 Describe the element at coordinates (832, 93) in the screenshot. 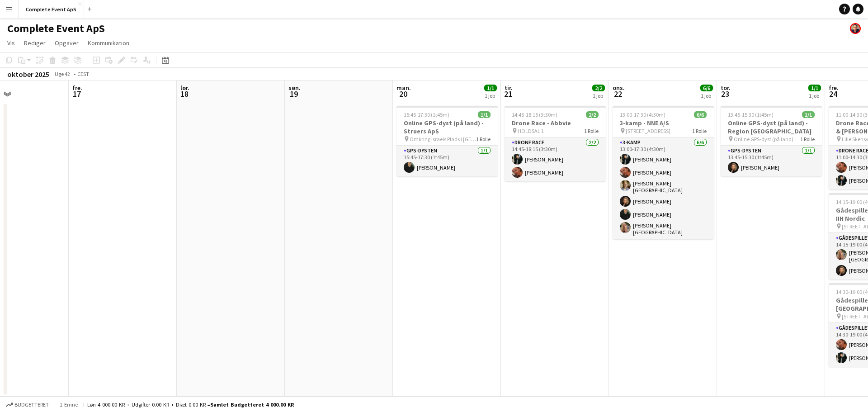

I see `span: 24` at that location.